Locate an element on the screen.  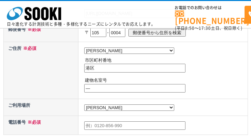
input: 例）大阪市西区西本町1-15-10 is located at coordinates (135, 68).